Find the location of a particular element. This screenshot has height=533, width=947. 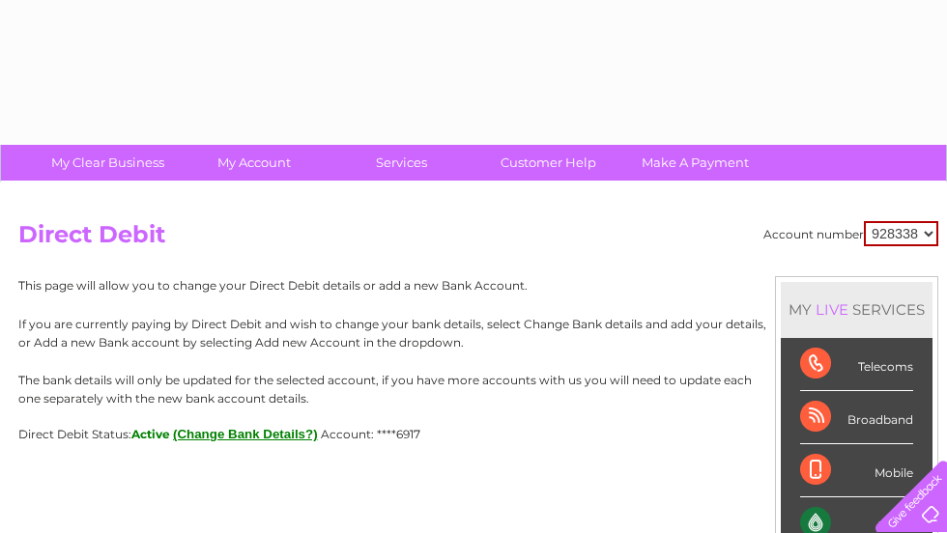

span: Active is located at coordinates (151, 434).